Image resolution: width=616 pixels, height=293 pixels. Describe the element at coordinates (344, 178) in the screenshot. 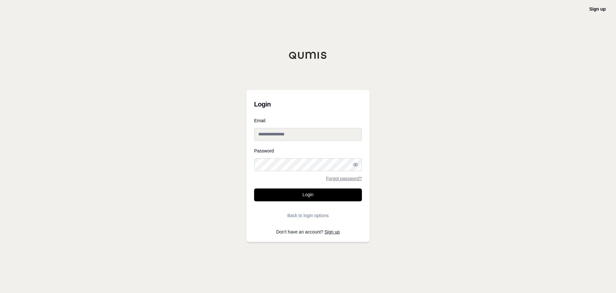

I see `a: Forgot password?` at that location.